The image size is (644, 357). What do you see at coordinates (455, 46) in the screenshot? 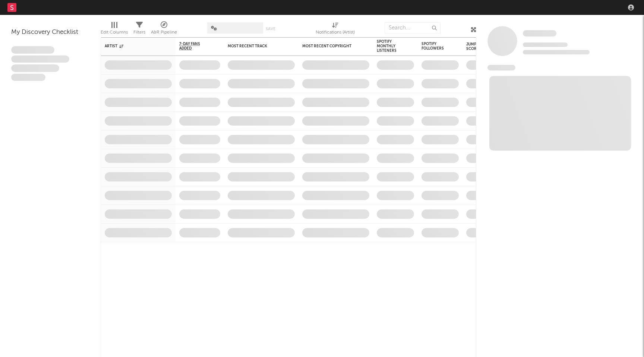
I see `button: Filter by Spotify Followers` at bounding box center [455, 46].